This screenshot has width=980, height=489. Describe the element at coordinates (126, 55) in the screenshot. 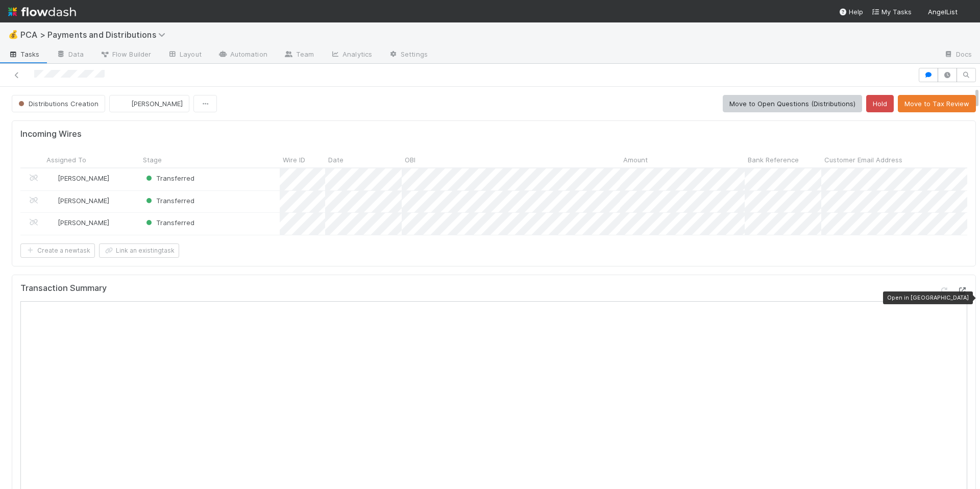

I see `a: Flow Builder` at that location.